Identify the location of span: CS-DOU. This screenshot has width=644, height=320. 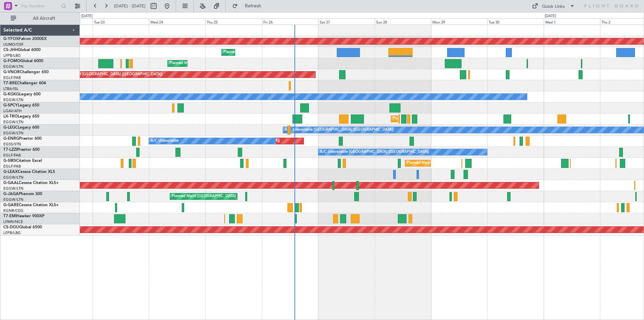
(11, 227).